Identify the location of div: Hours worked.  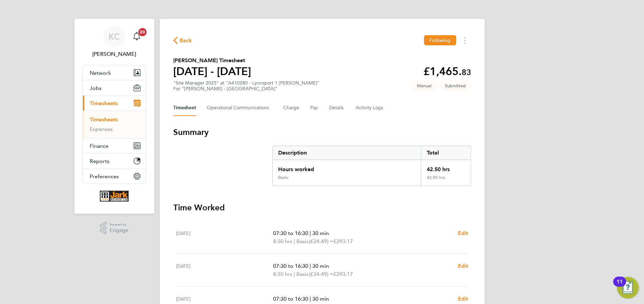
(347, 167).